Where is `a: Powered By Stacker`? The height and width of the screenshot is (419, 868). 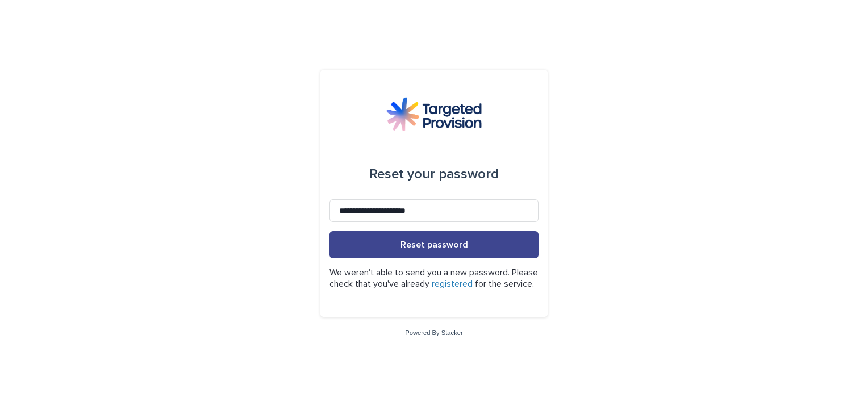 a: Powered By Stacker is located at coordinates (433, 333).